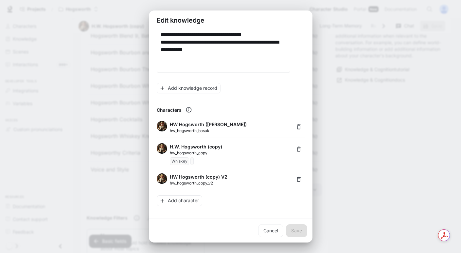 The width and height of the screenshot is (461, 253). I want to click on p: hw_hogsworth_copy_v2, so click(199, 183).